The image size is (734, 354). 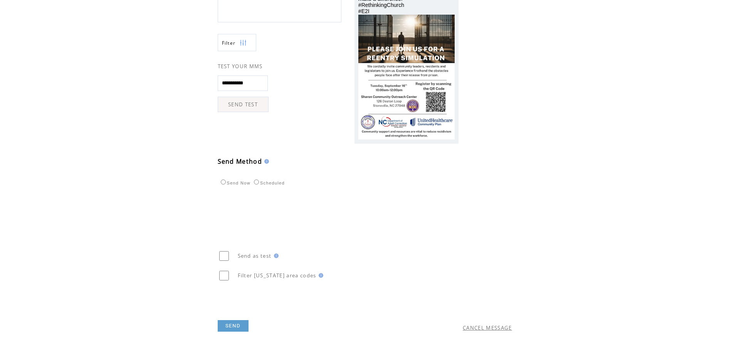 What do you see at coordinates (240, 66) in the screenshot?
I see `span: TEST YOUR MMS` at bounding box center [240, 66].